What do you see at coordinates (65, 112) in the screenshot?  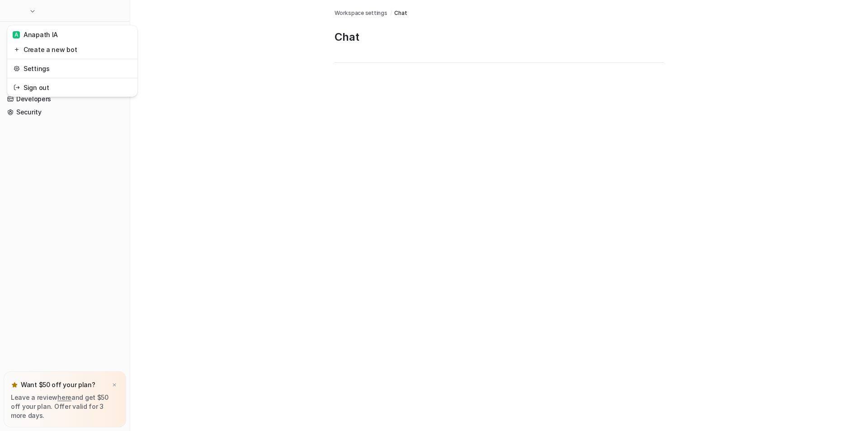 I see `a: Security` at bounding box center [65, 112].